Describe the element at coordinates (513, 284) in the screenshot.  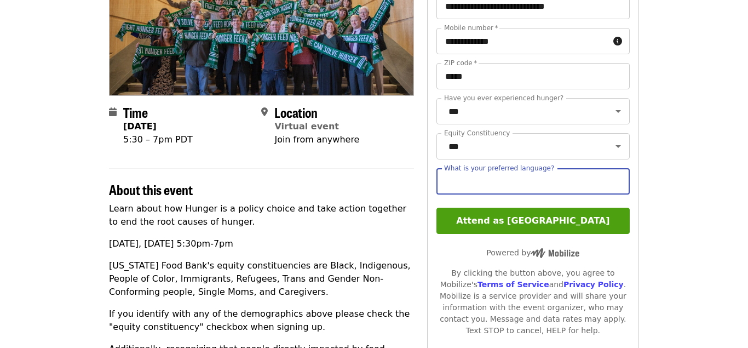
I see `a: Terms of Service` at that location.